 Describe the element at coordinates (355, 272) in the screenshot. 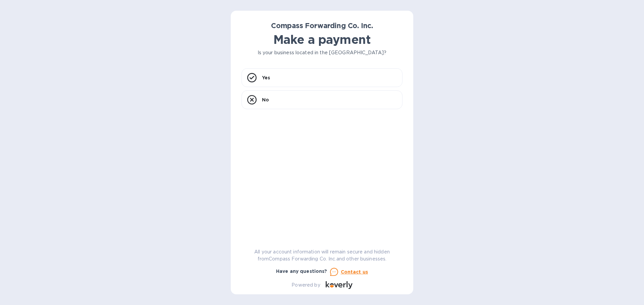

I see `u: Contact us` at that location.